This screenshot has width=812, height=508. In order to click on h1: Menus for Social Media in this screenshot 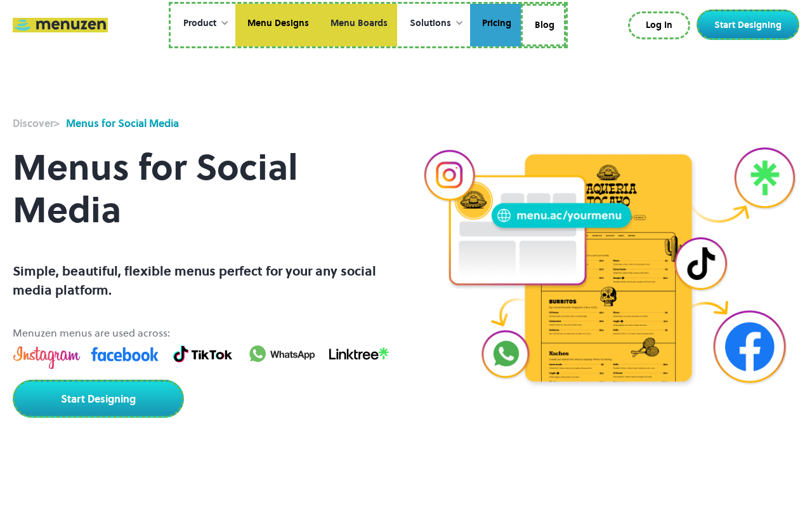, I will do `click(203, 188)`.